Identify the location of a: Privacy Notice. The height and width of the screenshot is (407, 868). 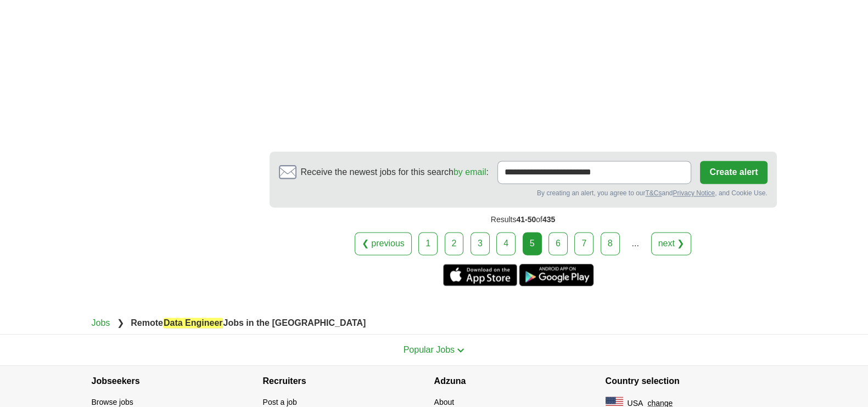
(694, 193).